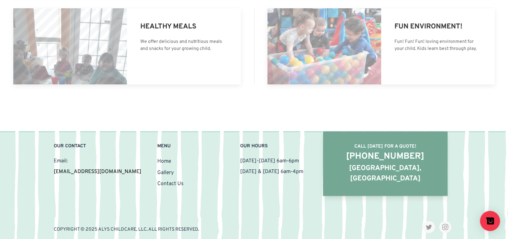  I want to click on div: Email:, so click(99, 166).